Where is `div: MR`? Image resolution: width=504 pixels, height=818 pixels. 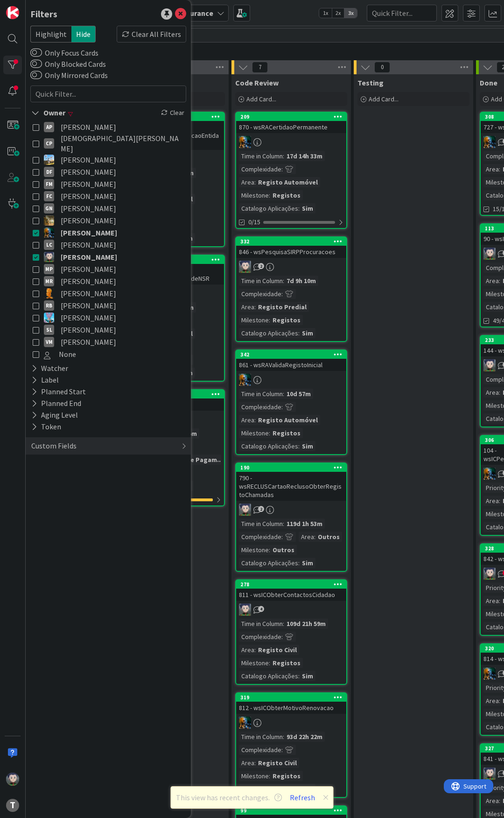 div: MR is located at coordinates (49, 281).